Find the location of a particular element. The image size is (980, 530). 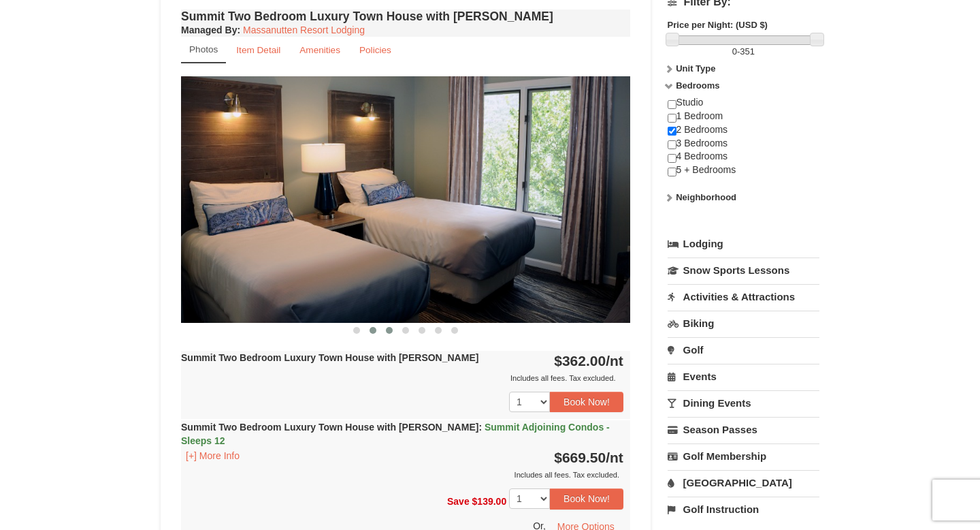

small: Policies is located at coordinates (375, 50).